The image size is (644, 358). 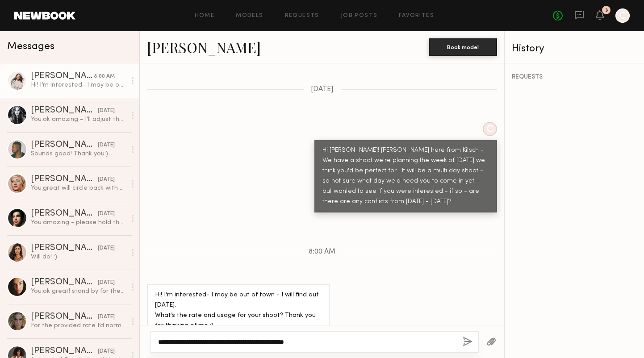 I want to click on div: REQUESTS, so click(x=574, y=77).